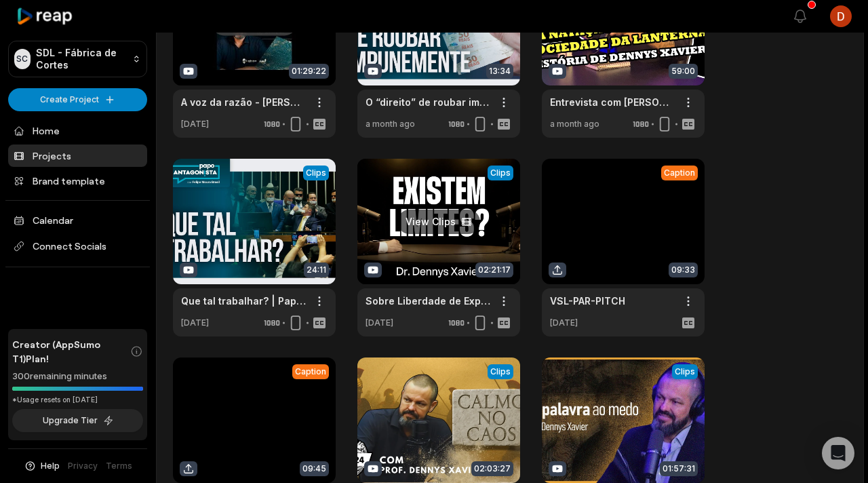  Describe the element at coordinates (77, 421) in the screenshot. I see `button: Upgrade Tier` at that location.